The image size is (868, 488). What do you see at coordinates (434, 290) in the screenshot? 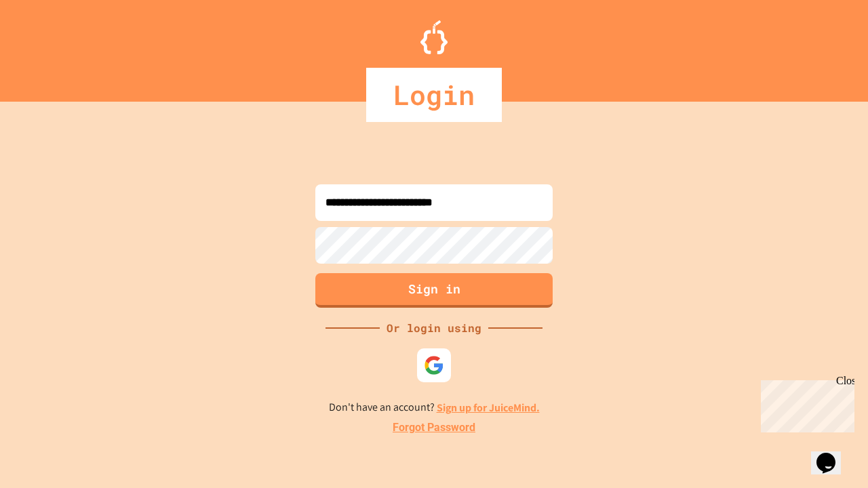
I see `button: Sign in` at bounding box center [434, 290].